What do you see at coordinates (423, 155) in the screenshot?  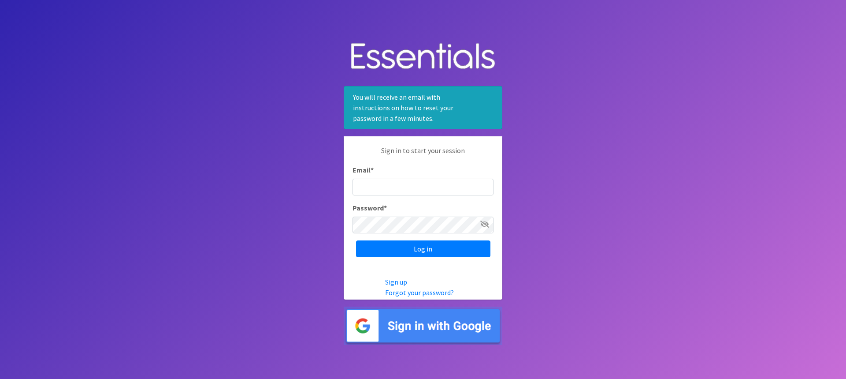 I see `p: Sign in to start your session` at bounding box center [423, 155].